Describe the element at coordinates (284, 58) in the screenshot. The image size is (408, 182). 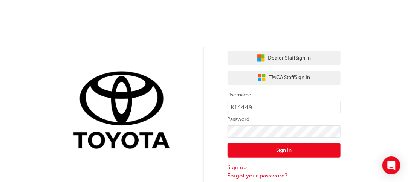
I see `button: Dealer StaffSign In` at that location.